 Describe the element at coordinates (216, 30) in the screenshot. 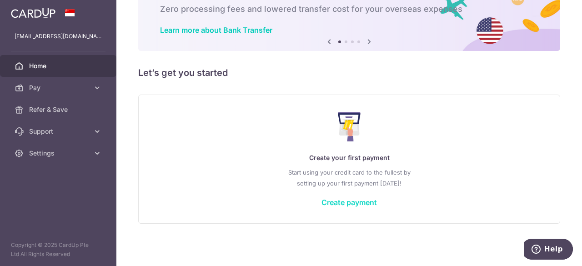

I see `a: Learn more about Bank Transfer` at that location.